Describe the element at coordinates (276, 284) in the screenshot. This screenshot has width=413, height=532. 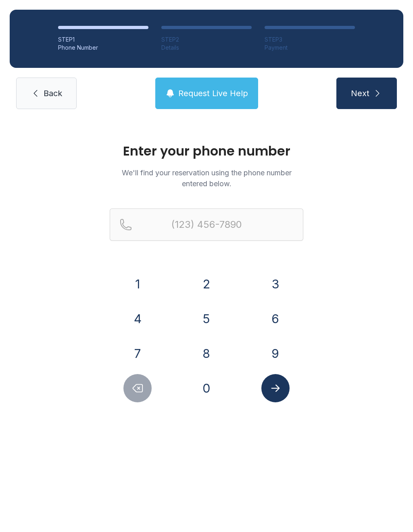
I see `button: 3` at that location.